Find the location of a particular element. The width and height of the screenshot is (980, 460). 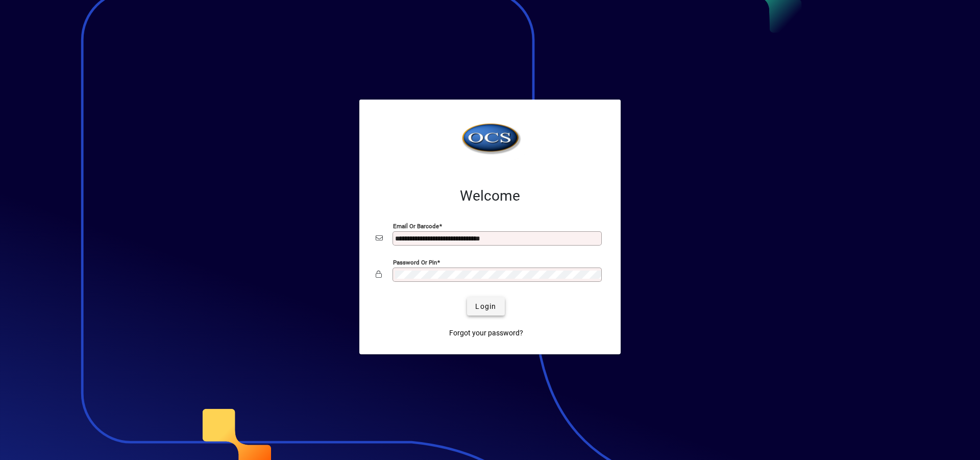

mat-label: Email or Barcode is located at coordinates (416, 226).